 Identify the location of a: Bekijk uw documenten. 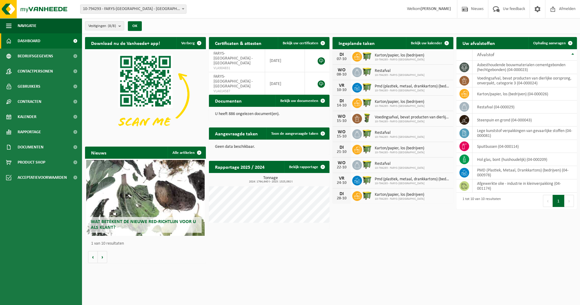
(302, 101).